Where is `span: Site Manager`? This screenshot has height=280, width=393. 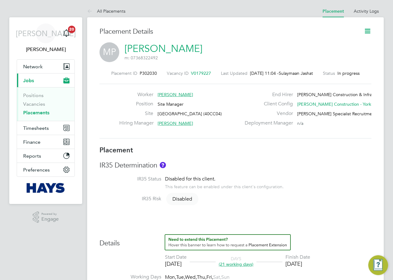
span: Site Manager is located at coordinates (170, 104).